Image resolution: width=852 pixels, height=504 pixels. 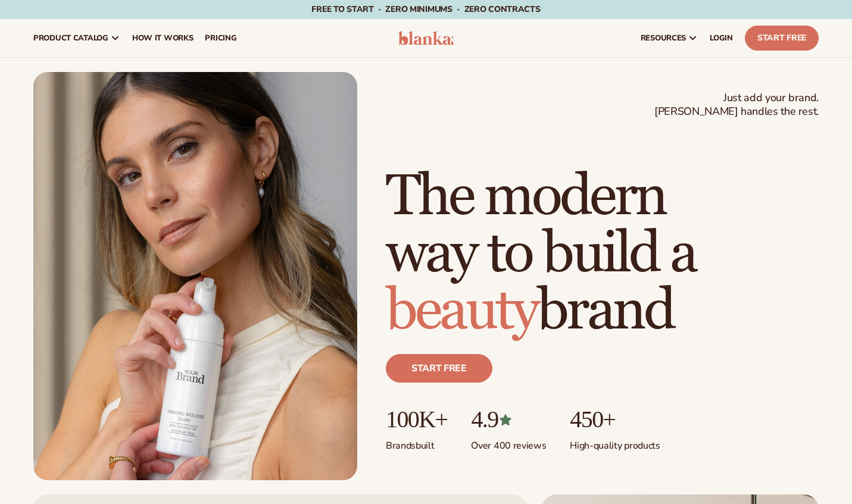 What do you see at coordinates (721, 38) in the screenshot?
I see `a: LOGIN` at bounding box center [721, 38].